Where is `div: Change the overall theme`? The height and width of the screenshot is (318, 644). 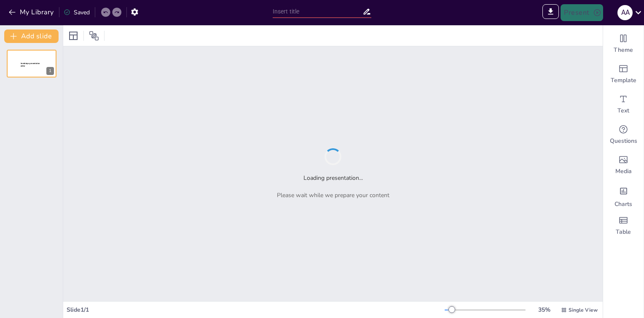 div: Change the overall theme is located at coordinates (624, 44).